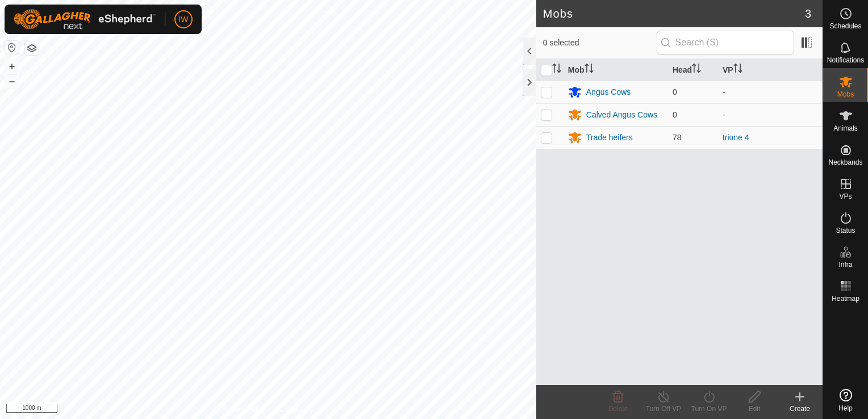 Image resolution: width=868 pixels, height=419 pixels. Describe the element at coordinates (608, 92) in the screenshot. I see `div: Angus Cows` at that location.